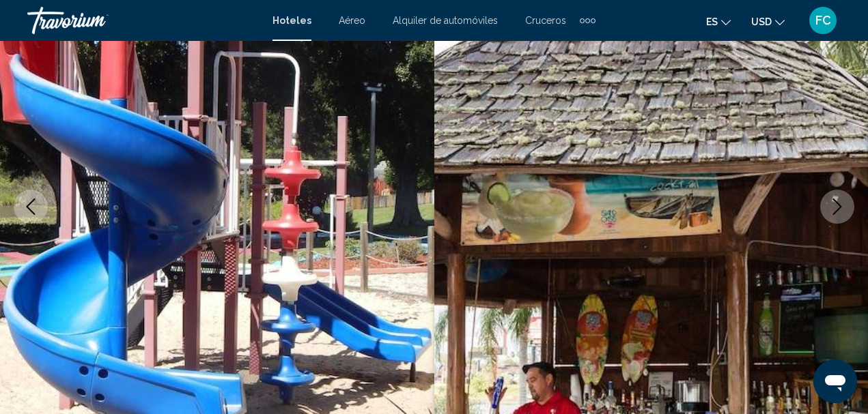 The width and height of the screenshot is (868, 414). I want to click on span: FC, so click(822, 20).